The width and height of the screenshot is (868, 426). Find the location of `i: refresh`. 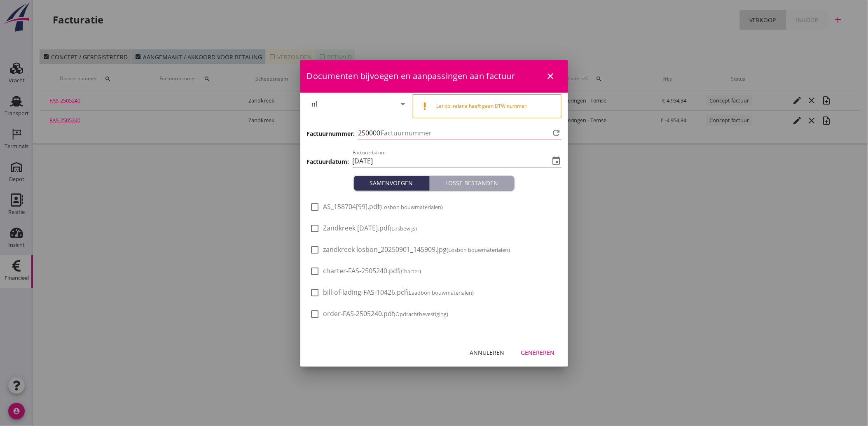

i: refresh is located at coordinates (557, 133).